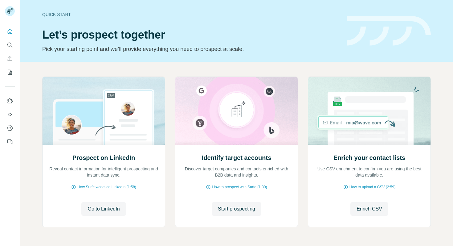 Image resolution: width=453 pixels, height=246 pixels. What do you see at coordinates (237, 158) in the screenshot?
I see `h2: Identify target accounts` at bounding box center [237, 158].